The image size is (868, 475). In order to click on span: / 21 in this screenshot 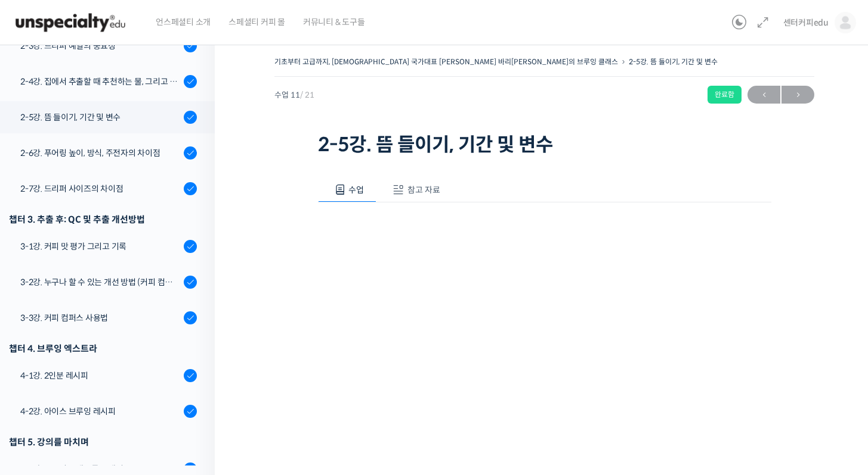, I will do `click(308, 95)`.